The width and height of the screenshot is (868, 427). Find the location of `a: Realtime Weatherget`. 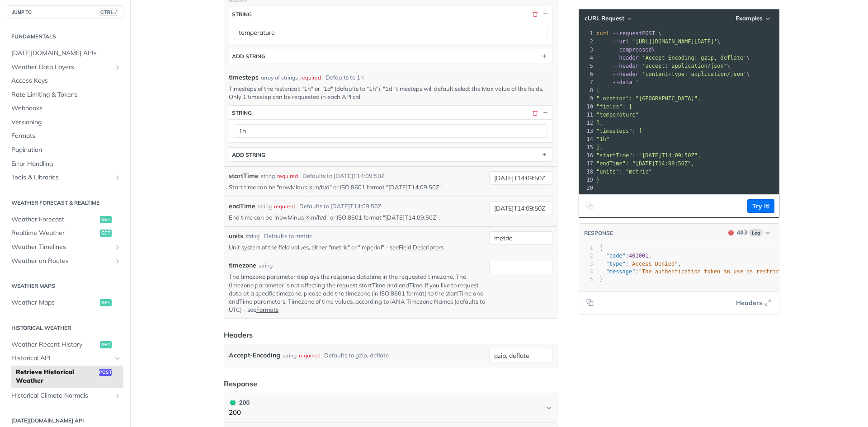

a: Realtime Weatherget is located at coordinates (65, 233).